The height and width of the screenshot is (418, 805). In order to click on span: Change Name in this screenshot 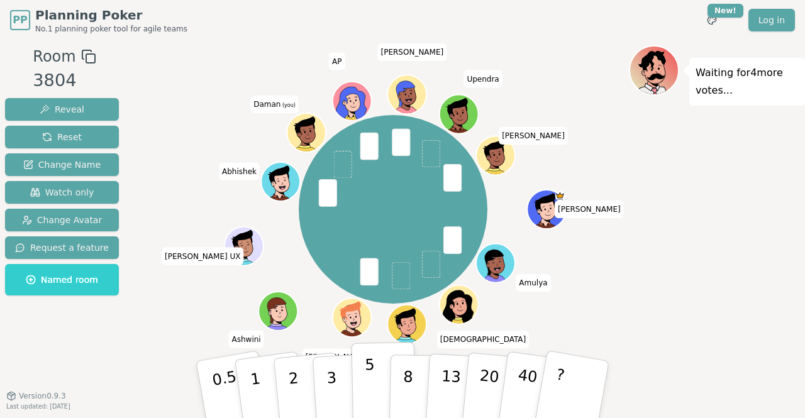, I will do `click(62, 165)`.